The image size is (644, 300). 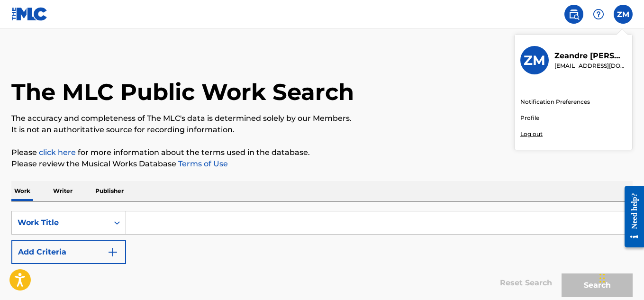 I want to click on p: kezwanmusic@gmail.com, so click(x=590, y=66).